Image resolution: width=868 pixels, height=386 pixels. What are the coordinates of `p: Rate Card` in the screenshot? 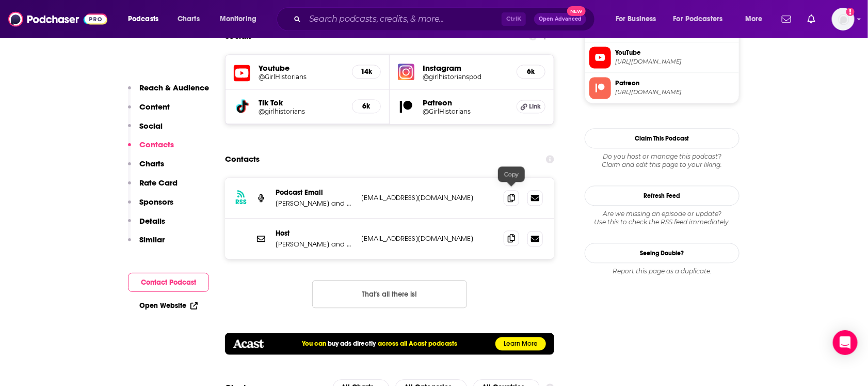 It's located at (159, 182).